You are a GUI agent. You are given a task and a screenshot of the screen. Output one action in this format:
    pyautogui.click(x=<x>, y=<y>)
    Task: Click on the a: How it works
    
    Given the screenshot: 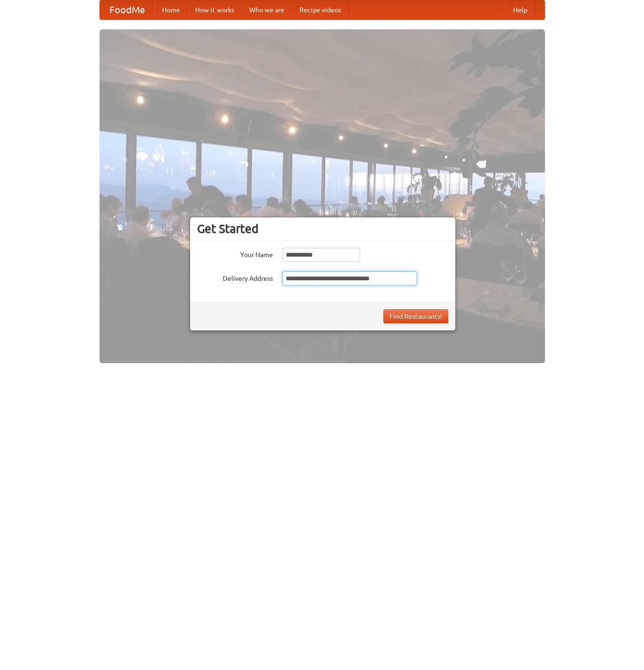 What is the action you would take?
    pyautogui.click(x=215, y=10)
    